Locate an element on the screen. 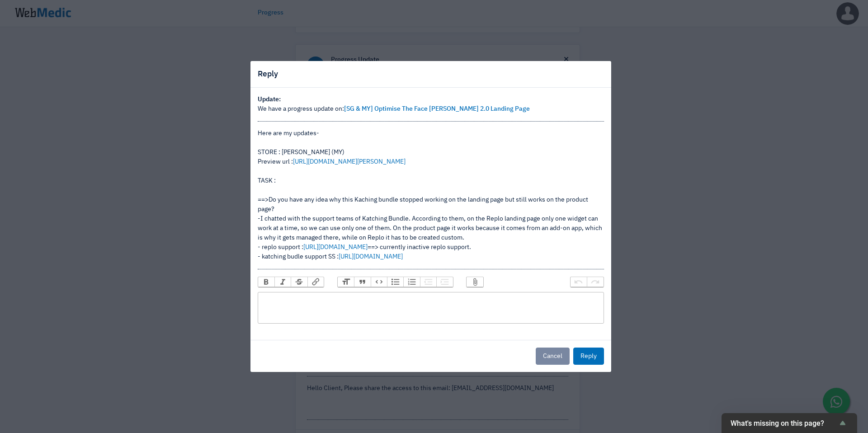 The height and width of the screenshot is (433, 868). button: Heading is located at coordinates (346, 282).